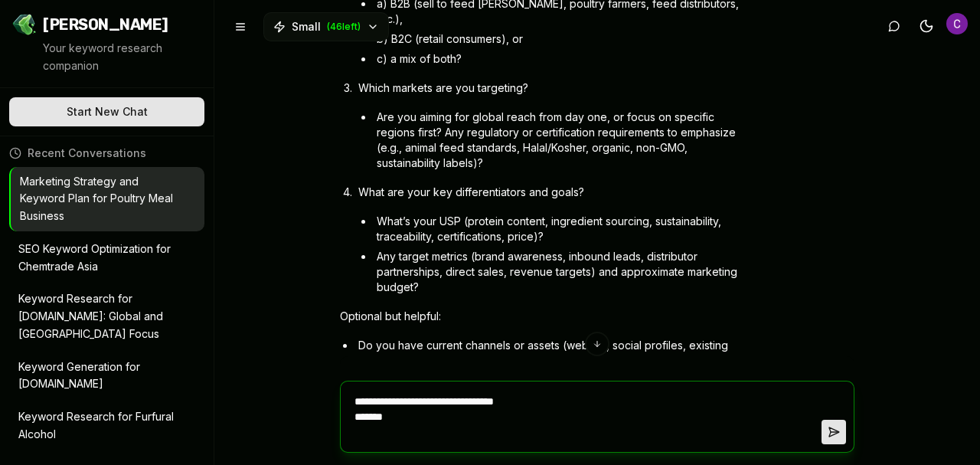  What do you see at coordinates (24, 24) in the screenshot?
I see `img: Jello SEO Logo` at bounding box center [24, 24].